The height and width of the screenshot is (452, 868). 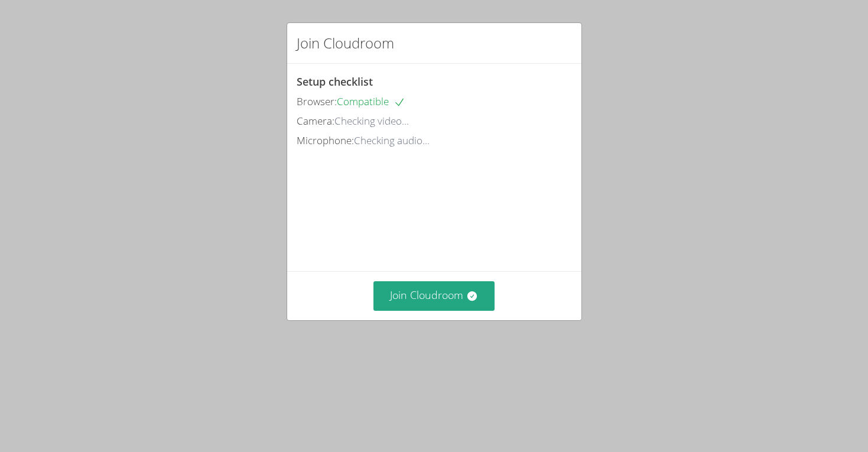 What do you see at coordinates (316, 121) in the screenshot?
I see `span: Camera:` at bounding box center [316, 121].